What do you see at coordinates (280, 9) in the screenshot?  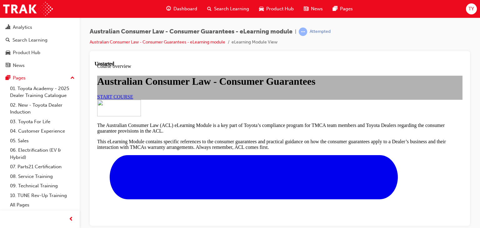 I see `span: Product Hub` at bounding box center [280, 9].